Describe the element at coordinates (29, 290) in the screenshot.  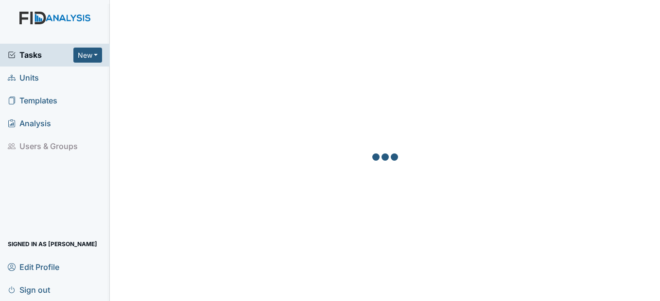
I see `span: Sign out` at that location.